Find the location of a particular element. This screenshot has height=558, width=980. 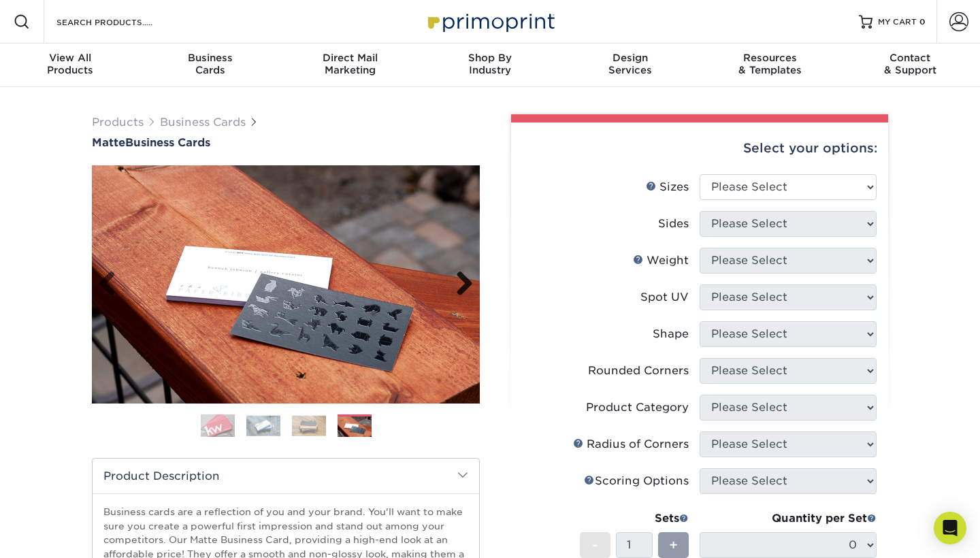

span: Resources is located at coordinates (771, 58).